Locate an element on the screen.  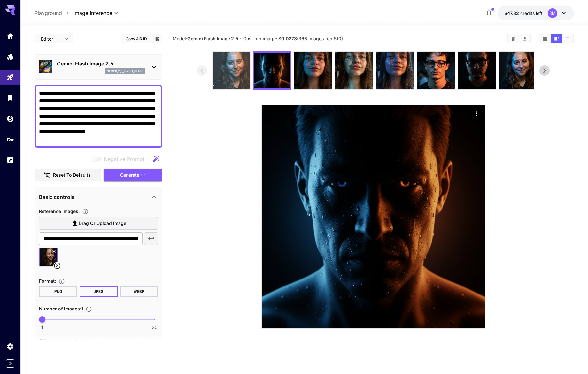
div: Wallet is located at coordinates (10, 118).